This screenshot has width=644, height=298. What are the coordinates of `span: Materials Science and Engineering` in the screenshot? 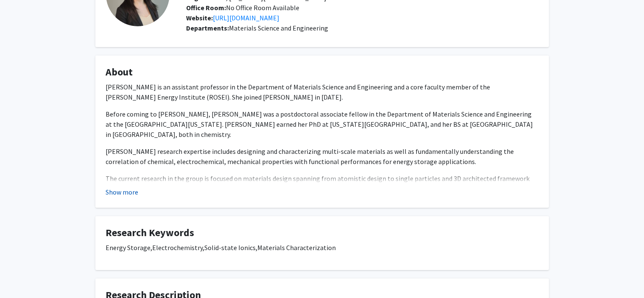 It's located at (279, 28).